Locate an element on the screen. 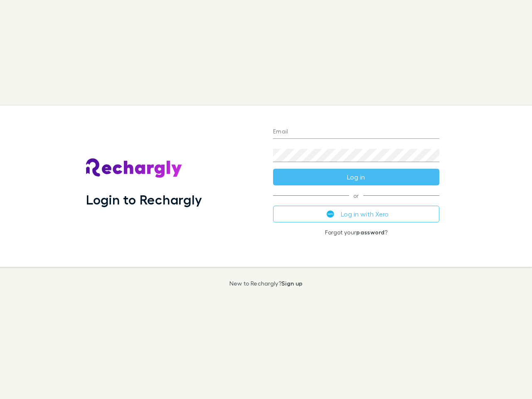 The height and width of the screenshot is (399, 532). h1: Login to Rechargly is located at coordinates (144, 199).